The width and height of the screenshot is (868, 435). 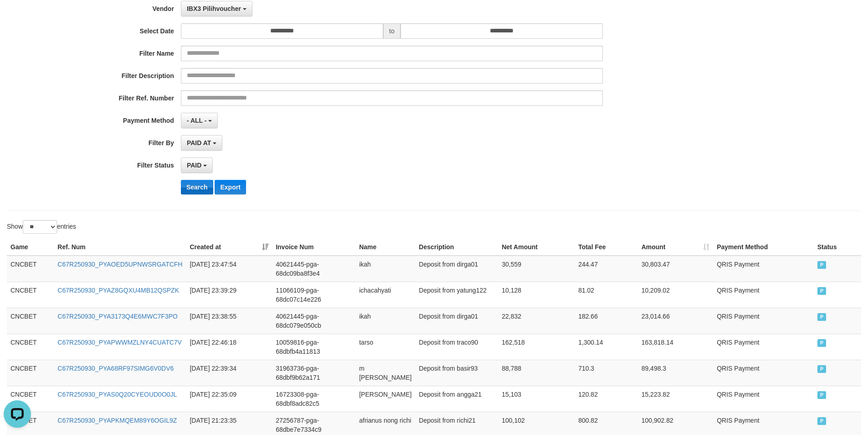 I want to click on button: - ALL -, so click(x=200, y=120).